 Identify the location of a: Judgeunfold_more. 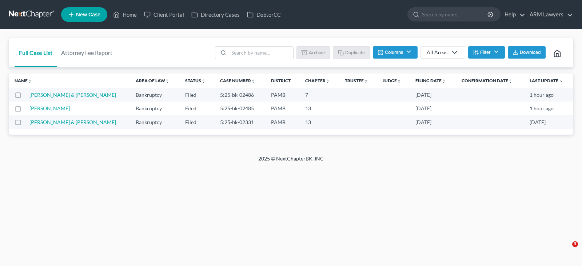
(392, 80).